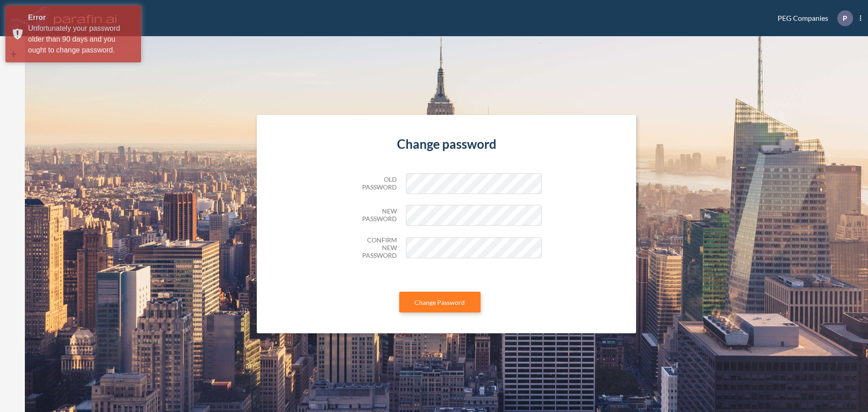 The width and height of the screenshot is (868, 412). What do you see at coordinates (374, 215) in the screenshot?
I see `h5: New Password` at bounding box center [374, 215].